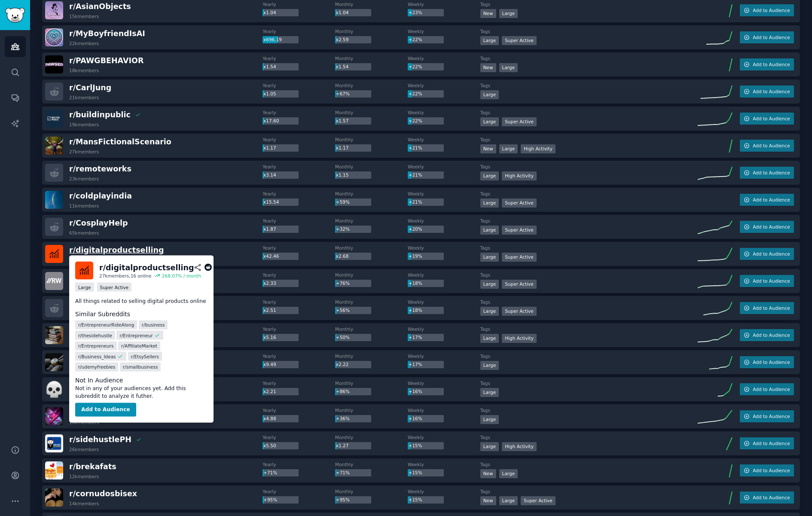 The image size is (812, 516). I want to click on span: x1.17, so click(270, 148).